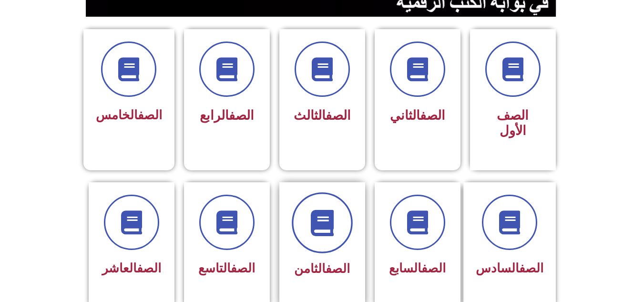 This screenshot has height=302, width=644. Describe the element at coordinates (322, 115) in the screenshot. I see `span: الثالث` at that location.